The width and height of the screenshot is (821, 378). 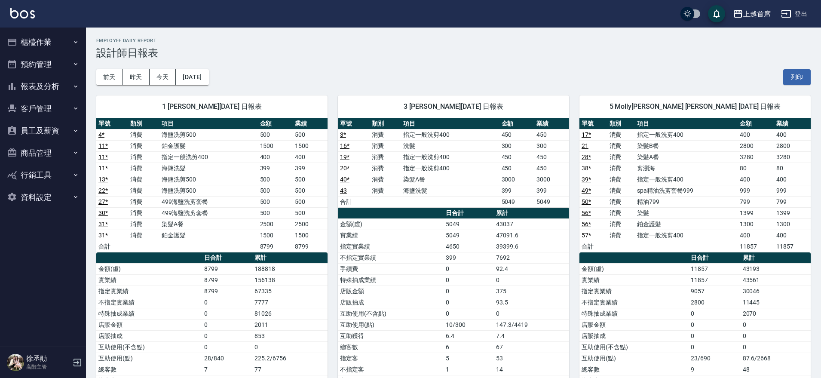 I want to click on h5: 徐丞勛, so click(x=48, y=358).